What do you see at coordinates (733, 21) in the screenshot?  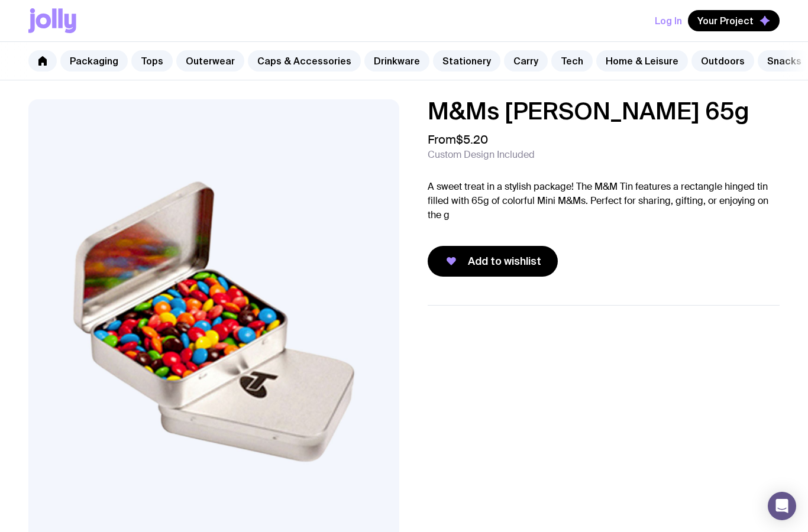 I see `button: Your Project` at bounding box center [733, 21].